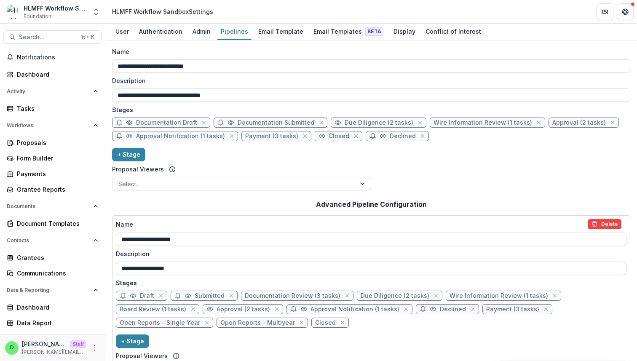 The image size is (637, 361). What do you see at coordinates (52, 323) in the screenshot?
I see `a: Data Report` at bounding box center [52, 323].